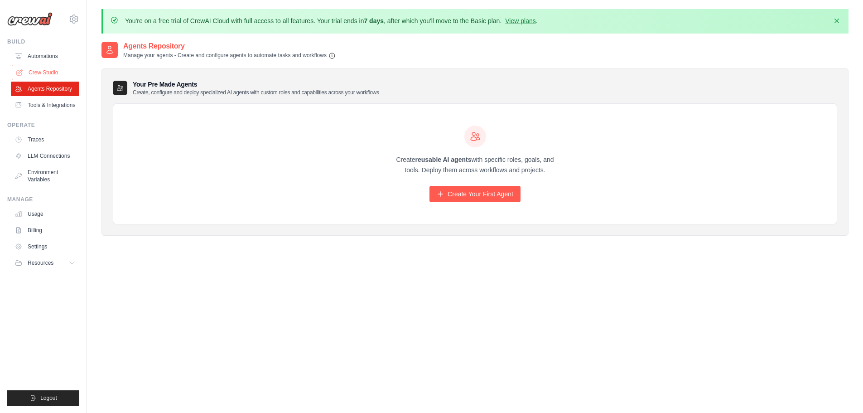  I want to click on p: Create, configure and deploy specialized AI agents with custom roles and capabilities across your..., so click(256, 92).